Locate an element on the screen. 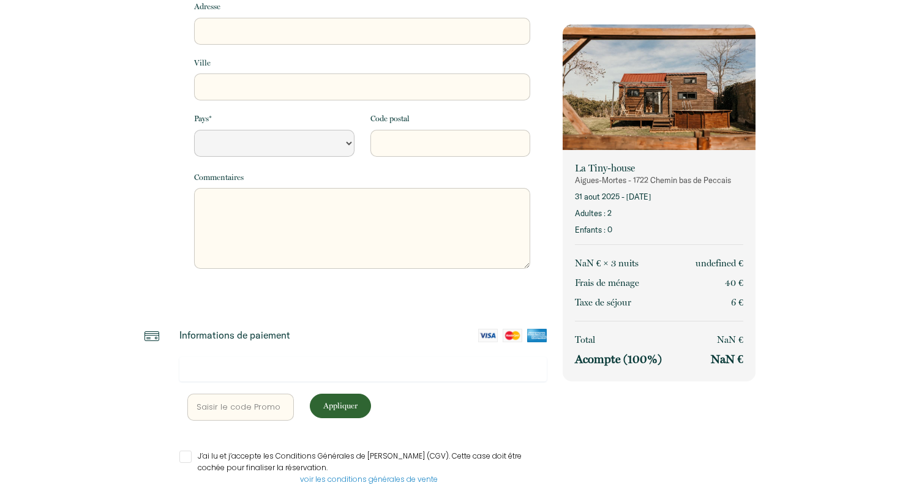 The image size is (900, 499). span: s is located at coordinates (637, 263).